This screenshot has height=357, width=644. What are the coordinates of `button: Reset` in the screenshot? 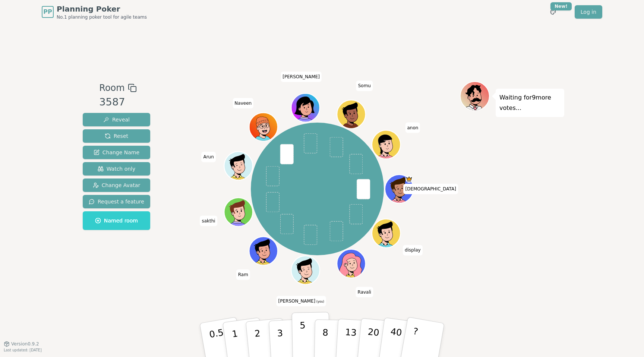 It's located at (116, 136).